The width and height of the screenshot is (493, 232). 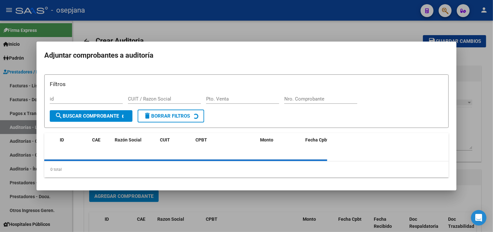 What do you see at coordinates (201, 140) in the screenshot?
I see `span: CPBT` at bounding box center [201, 140].